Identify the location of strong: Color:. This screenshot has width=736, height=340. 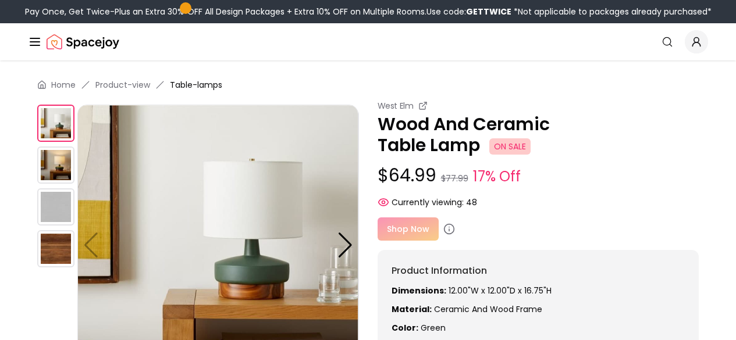
(405, 328).